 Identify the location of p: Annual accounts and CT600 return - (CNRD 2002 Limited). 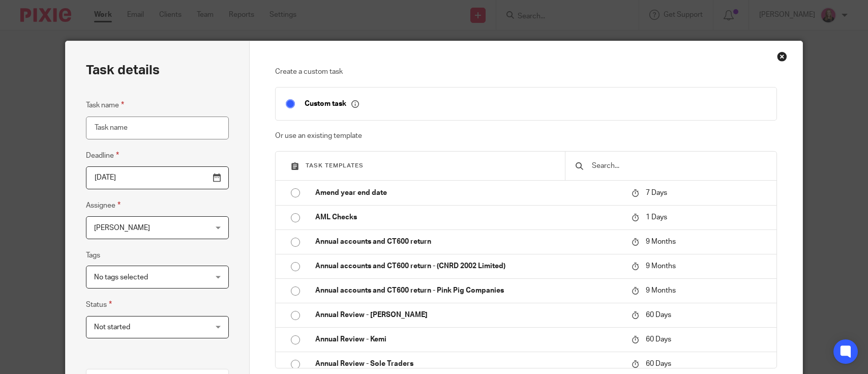
(468, 267).